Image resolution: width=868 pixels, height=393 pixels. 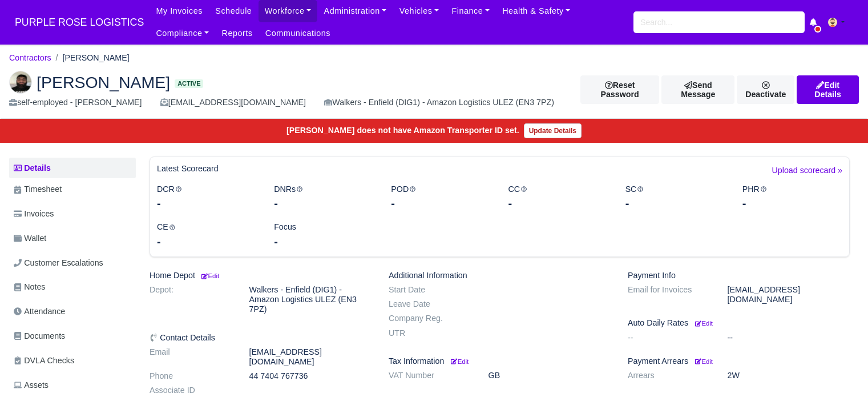 I want to click on h6: Home Depot, so click(x=260, y=275).